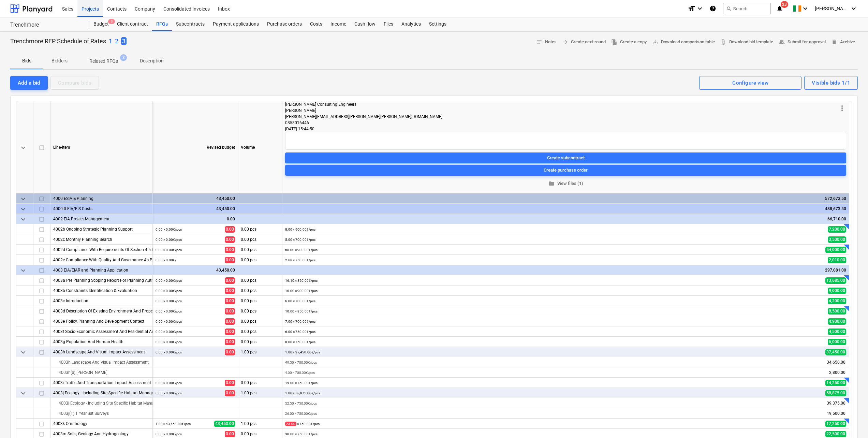 Image resolution: width=868 pixels, height=438 pixels. Describe the element at coordinates (301, 362) in the screenshot. I see `small: 49.50 × 700.00€ / pcs` at that location.